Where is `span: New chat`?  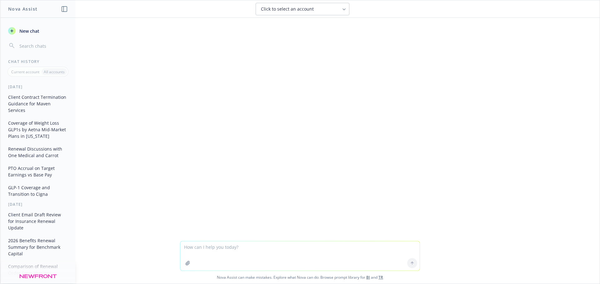 span: New chat is located at coordinates (29, 31).